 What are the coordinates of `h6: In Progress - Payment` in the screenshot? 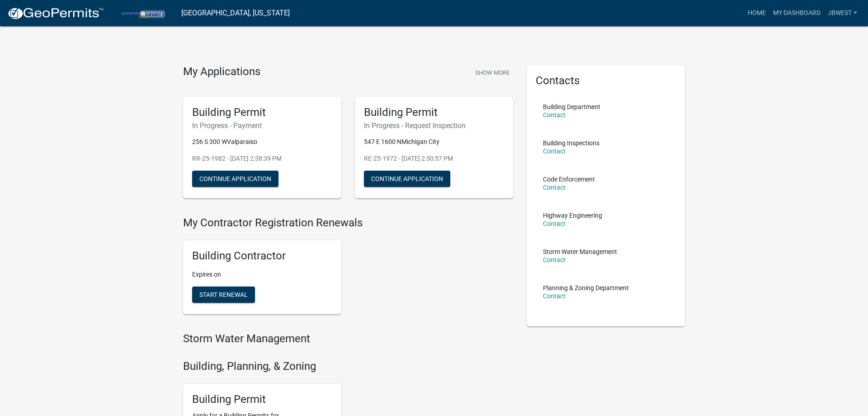 It's located at (262, 126).